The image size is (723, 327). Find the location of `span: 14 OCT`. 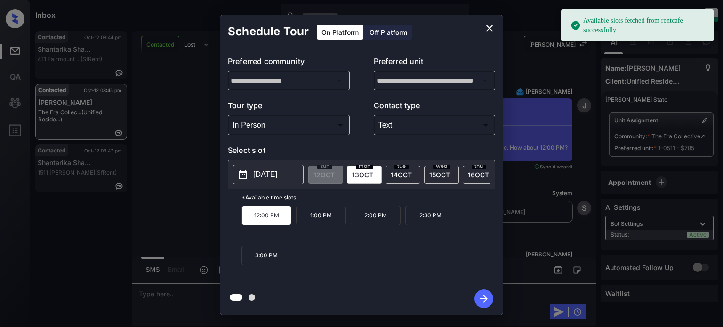

span: 14 OCT is located at coordinates (401, 175).